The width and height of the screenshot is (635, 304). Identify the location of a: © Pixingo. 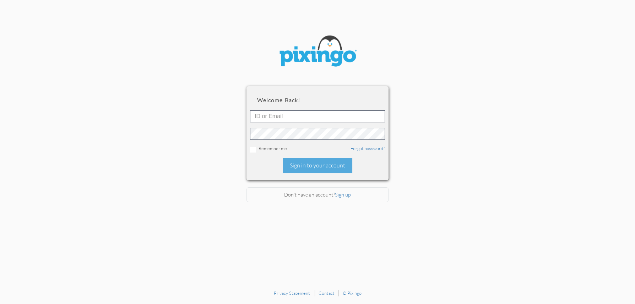
(352, 293).